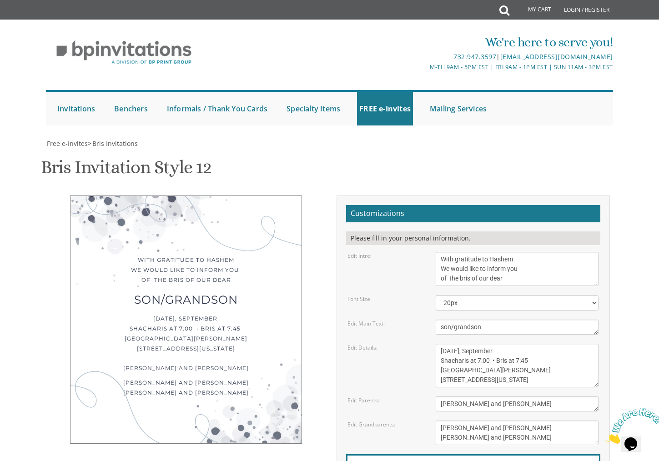  Describe the element at coordinates (371, 424) in the screenshot. I see `label: Edit Grandparents:` at that location.